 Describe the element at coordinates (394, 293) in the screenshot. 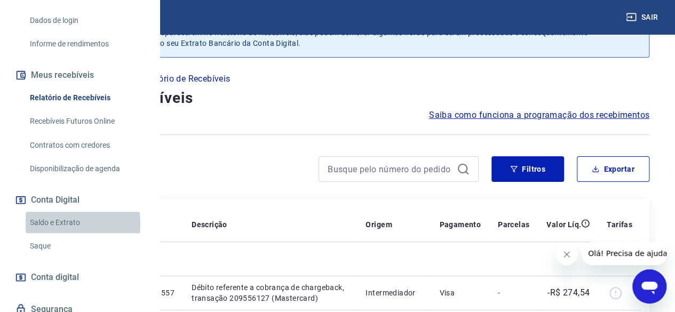

I see `p: Intermediador` at that location.